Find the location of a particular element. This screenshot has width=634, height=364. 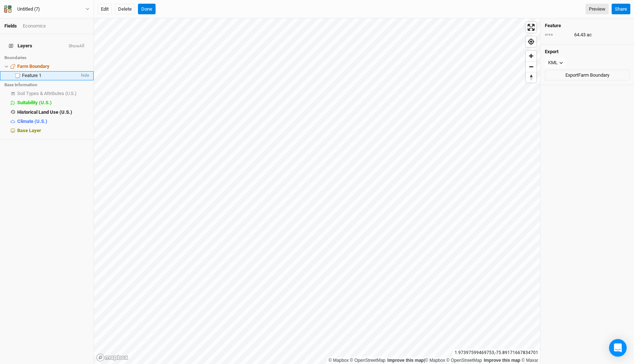

h4: Export is located at coordinates (587, 52).